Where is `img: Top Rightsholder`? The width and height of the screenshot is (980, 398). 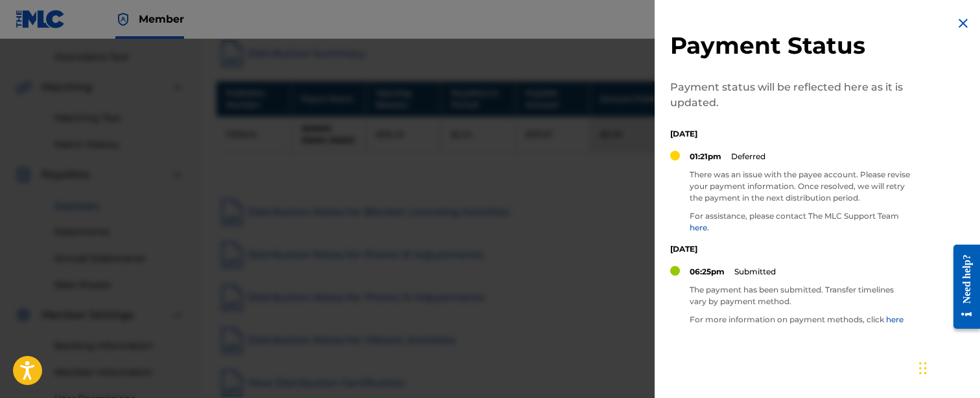
img: Top Rightsholder is located at coordinates (123, 19).